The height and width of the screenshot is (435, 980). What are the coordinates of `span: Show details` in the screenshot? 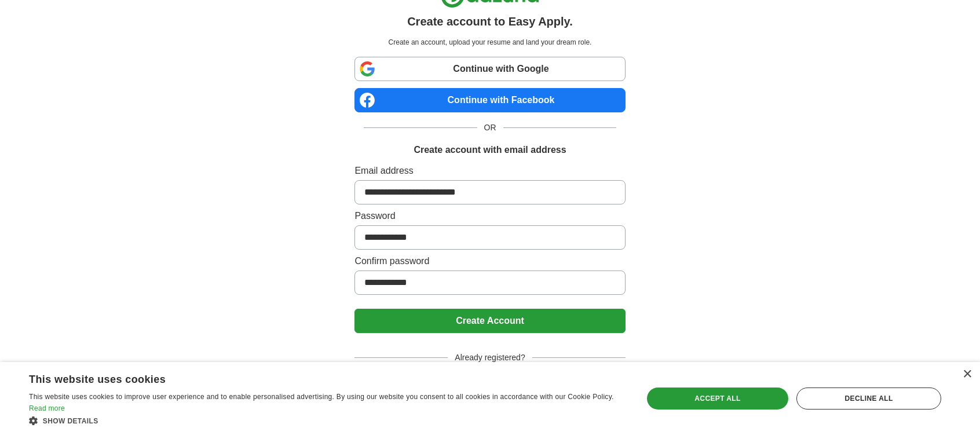 It's located at (71, 421).